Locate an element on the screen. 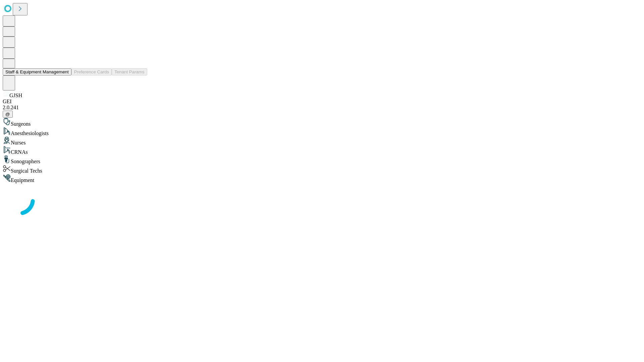  div: Equipment is located at coordinates (322, 179).